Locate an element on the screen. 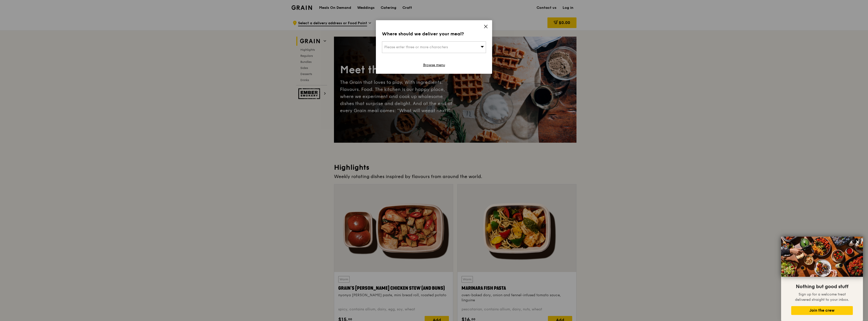 The width and height of the screenshot is (868, 321). span: Please enter three or more characters is located at coordinates (416, 47).